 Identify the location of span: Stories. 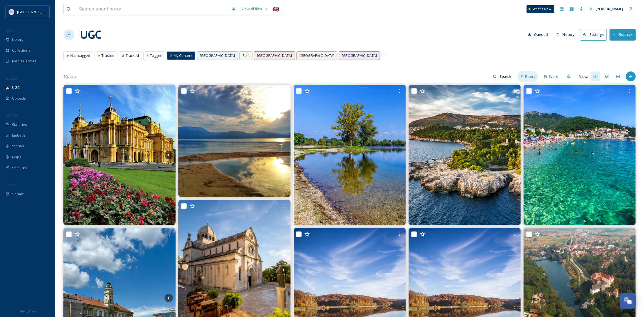
(18, 146).